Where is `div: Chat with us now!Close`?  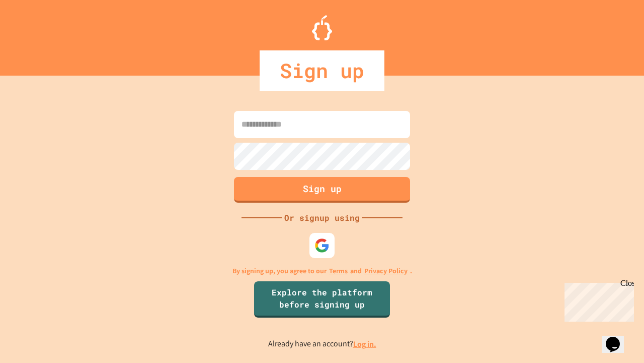 div: Chat with us now!Close is located at coordinates (37, 34).